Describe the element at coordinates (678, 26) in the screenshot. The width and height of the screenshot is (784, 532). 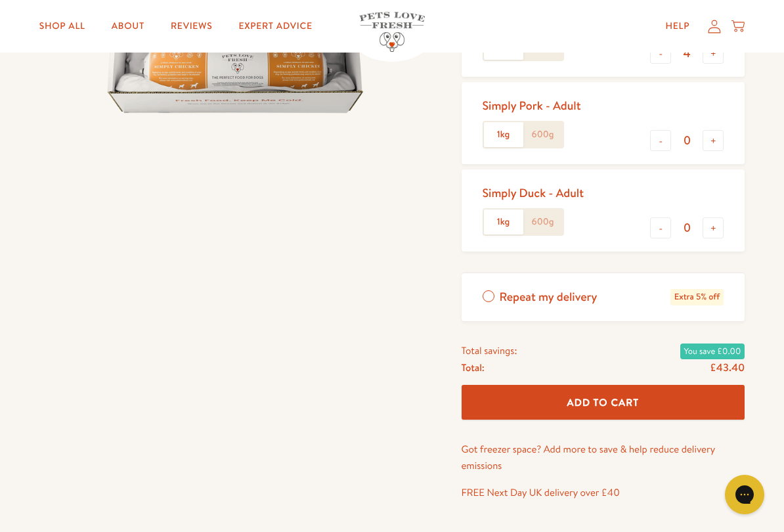
I see `a: Help` at that location.